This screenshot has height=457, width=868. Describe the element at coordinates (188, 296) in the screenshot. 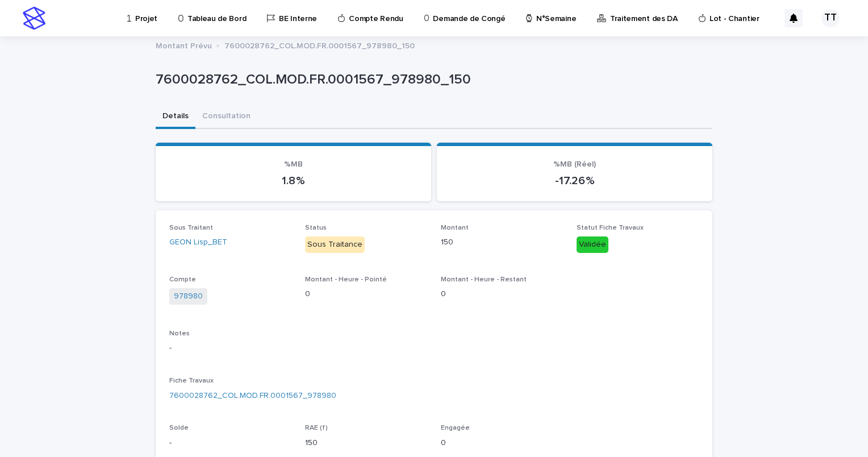

I see `a: 978980` at that location.